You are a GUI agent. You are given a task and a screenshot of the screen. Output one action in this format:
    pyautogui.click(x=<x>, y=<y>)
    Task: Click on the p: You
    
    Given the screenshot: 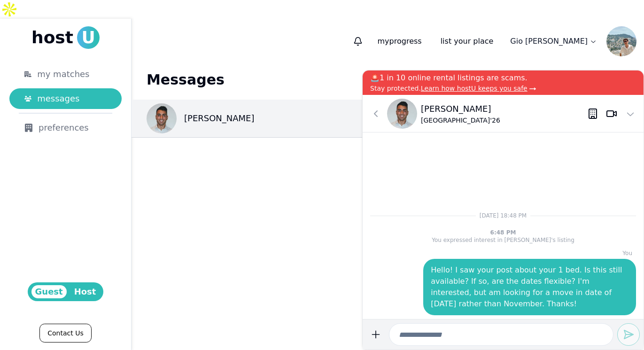 What is the action you would take?
    pyautogui.click(x=503, y=253)
    